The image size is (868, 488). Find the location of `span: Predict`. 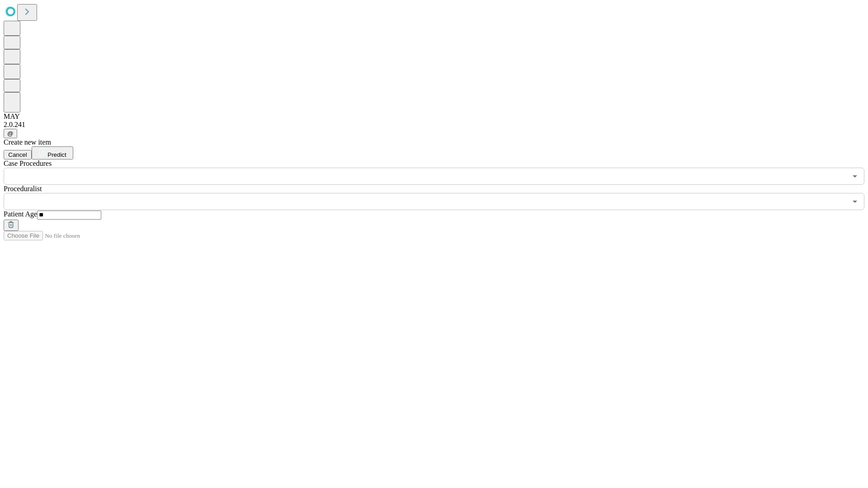

span: Predict is located at coordinates (56, 154).